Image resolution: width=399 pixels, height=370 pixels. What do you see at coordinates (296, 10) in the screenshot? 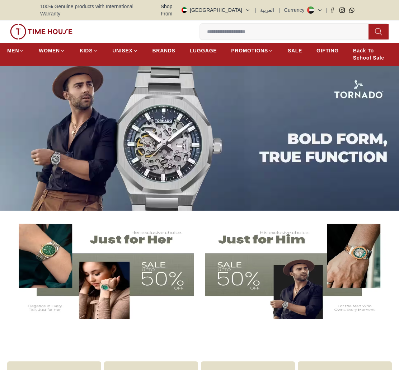
I see `div: Currency` at bounding box center [296, 10].